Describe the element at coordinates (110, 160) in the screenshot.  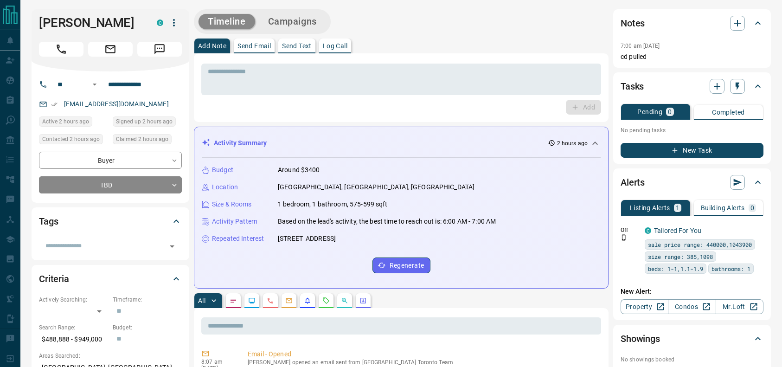
I see `div: Buyer` at that location.